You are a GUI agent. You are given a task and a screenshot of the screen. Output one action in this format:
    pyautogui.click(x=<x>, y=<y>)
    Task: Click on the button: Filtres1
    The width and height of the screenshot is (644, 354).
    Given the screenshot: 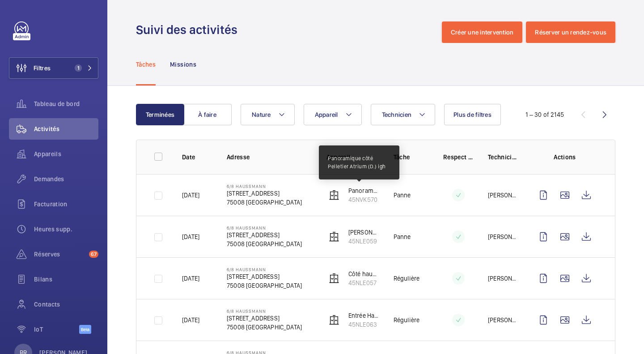 What is the action you would take?
    pyautogui.click(x=54, y=68)
    